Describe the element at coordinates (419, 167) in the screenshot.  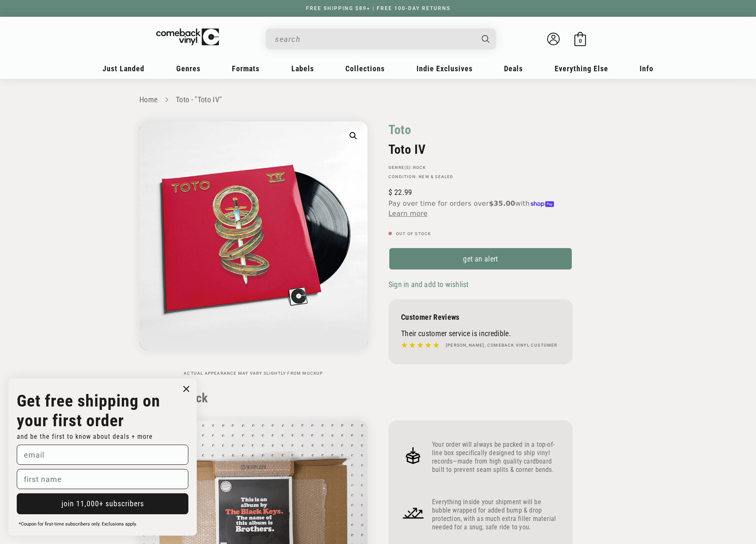
I see `a: Rock` at that location.